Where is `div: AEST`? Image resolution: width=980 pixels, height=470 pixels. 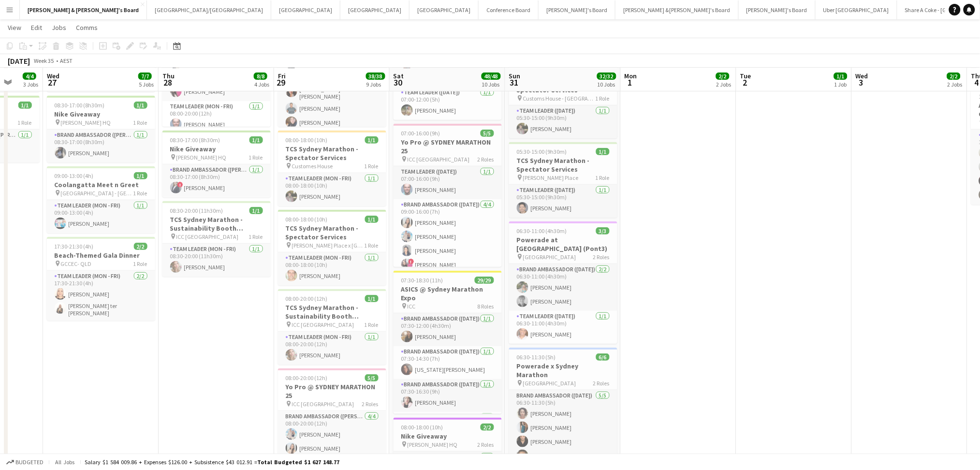
div: AEST is located at coordinates (66, 60).